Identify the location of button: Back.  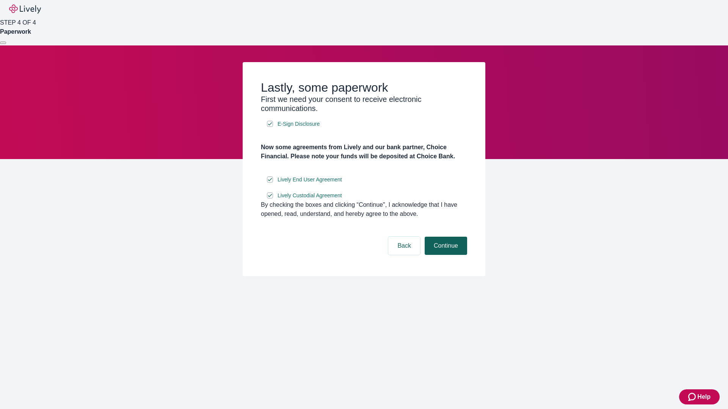
(404, 246).